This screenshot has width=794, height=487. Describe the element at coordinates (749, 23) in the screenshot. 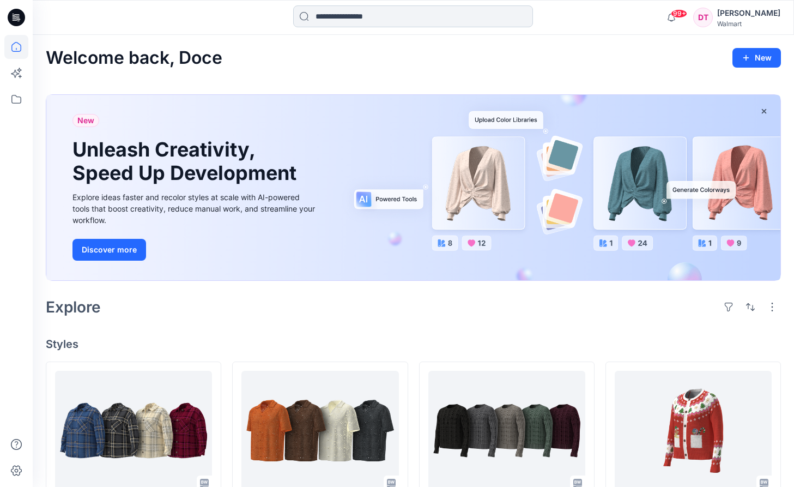

I see `div: Walmart` at that location.